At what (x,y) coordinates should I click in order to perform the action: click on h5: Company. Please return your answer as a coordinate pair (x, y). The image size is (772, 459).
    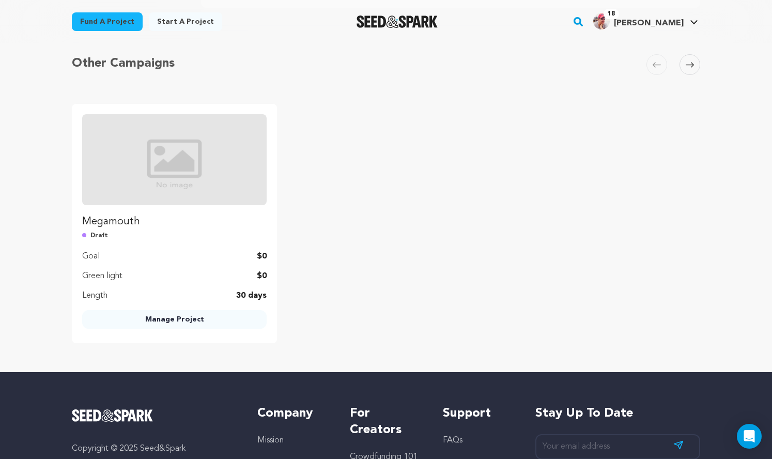
    Looking at the image, I should click on (293, 413).